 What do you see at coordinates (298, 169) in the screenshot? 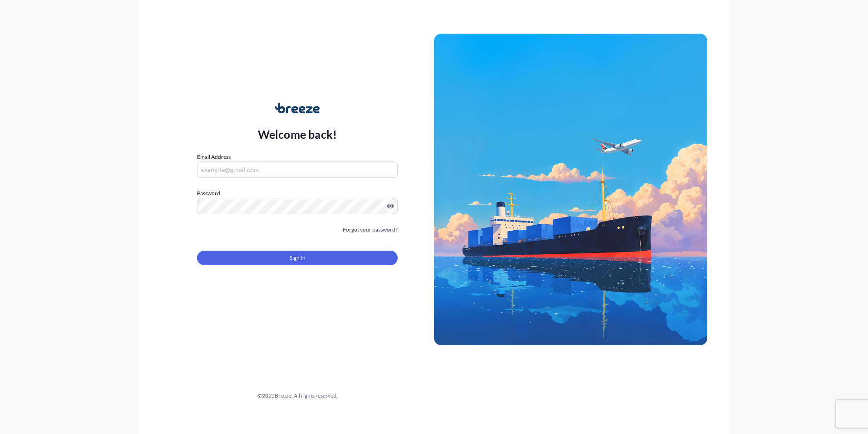
I see `input: example@gmail.com` at bounding box center [298, 169].